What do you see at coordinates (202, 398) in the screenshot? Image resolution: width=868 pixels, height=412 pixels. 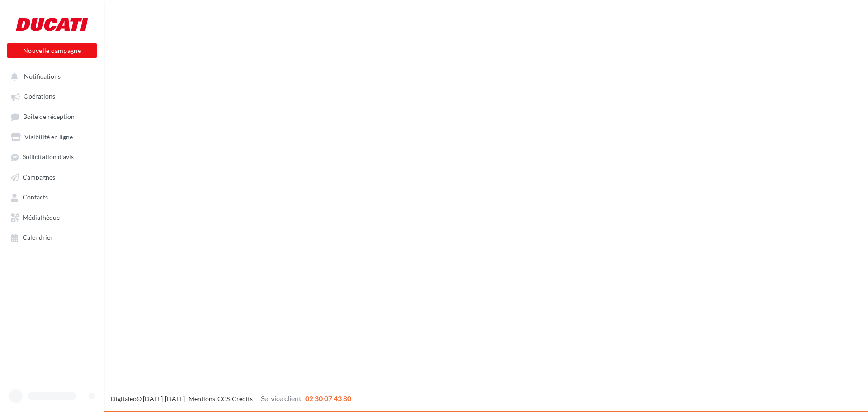 I see `a: Mentions` at bounding box center [202, 398].